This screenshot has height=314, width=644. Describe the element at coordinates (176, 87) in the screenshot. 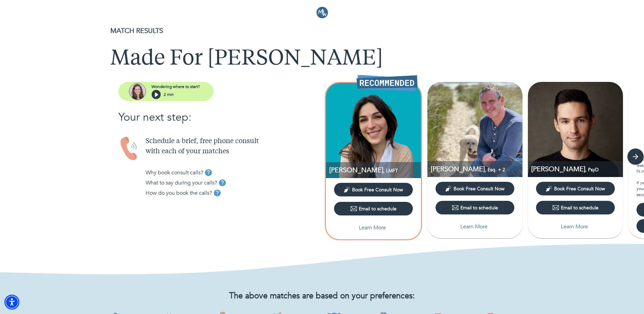

I see `p: Wondering where to start?` at that location.